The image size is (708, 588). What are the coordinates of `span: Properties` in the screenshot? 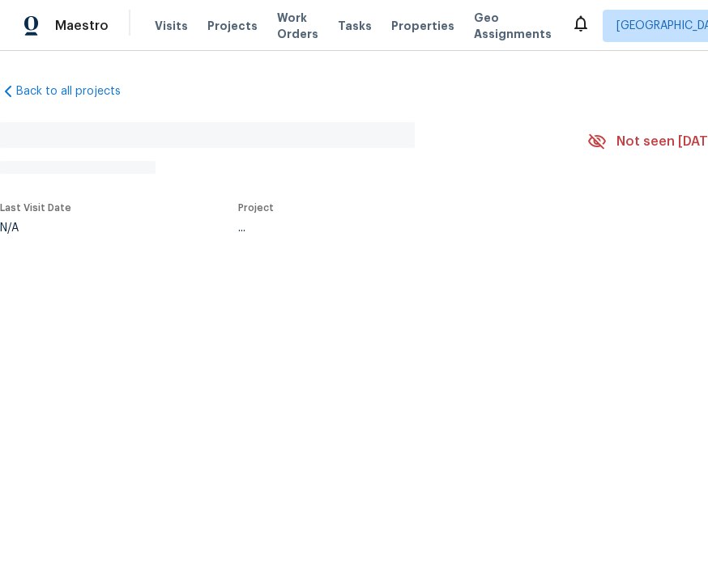 It's located at (423, 26).